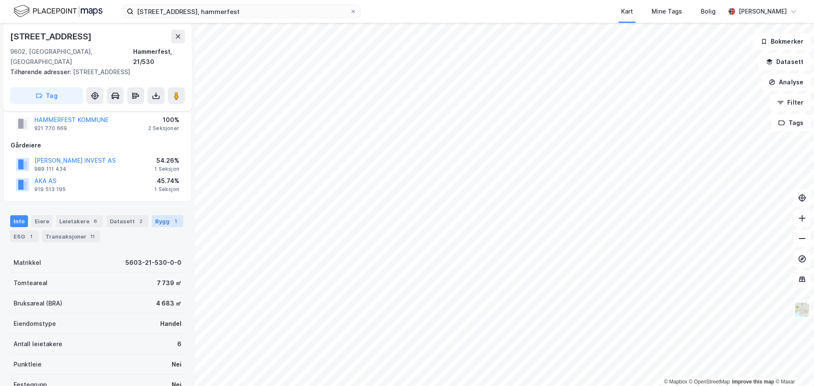 This screenshot has width=814, height=386. Describe the element at coordinates (24, 236) in the screenshot. I see `div: ESG` at that location.